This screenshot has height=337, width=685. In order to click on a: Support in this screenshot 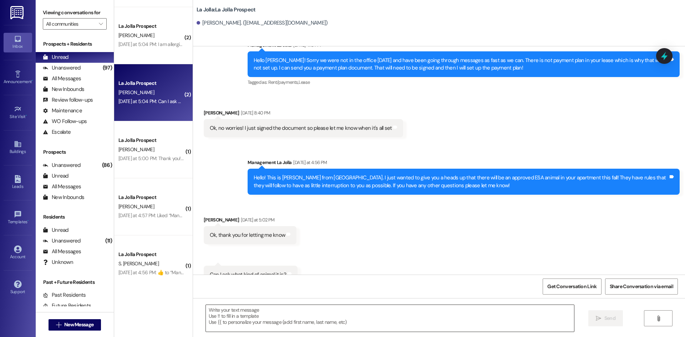, I will do `click(18, 288)`.